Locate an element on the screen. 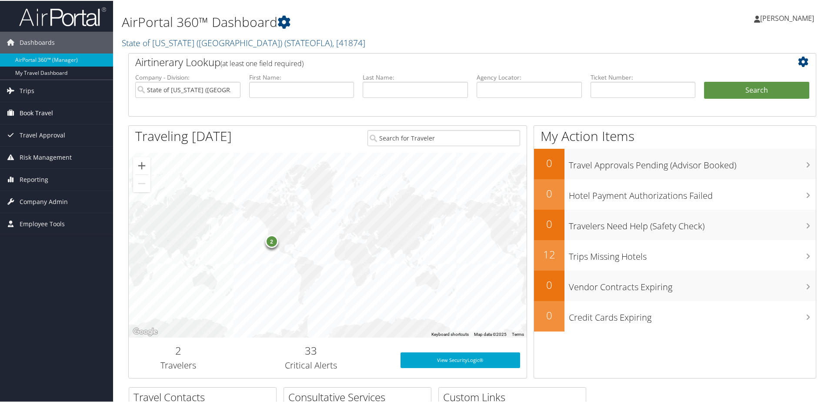 The width and height of the screenshot is (828, 402). button: Search is located at coordinates (756, 90).